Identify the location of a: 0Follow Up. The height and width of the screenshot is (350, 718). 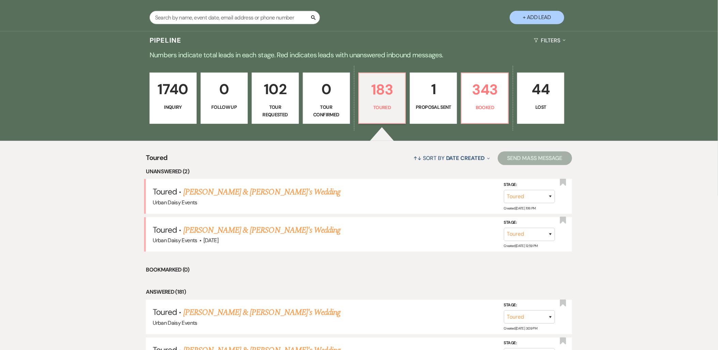
(224, 98).